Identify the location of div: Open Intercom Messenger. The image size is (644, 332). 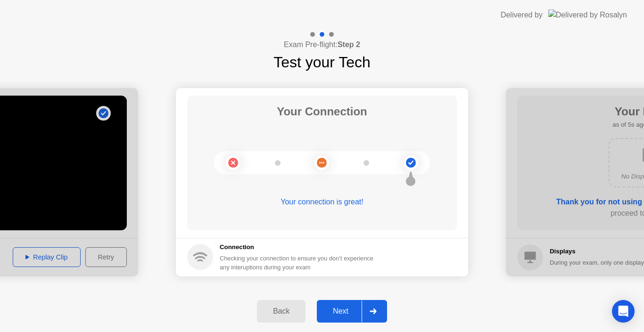
(624, 311).